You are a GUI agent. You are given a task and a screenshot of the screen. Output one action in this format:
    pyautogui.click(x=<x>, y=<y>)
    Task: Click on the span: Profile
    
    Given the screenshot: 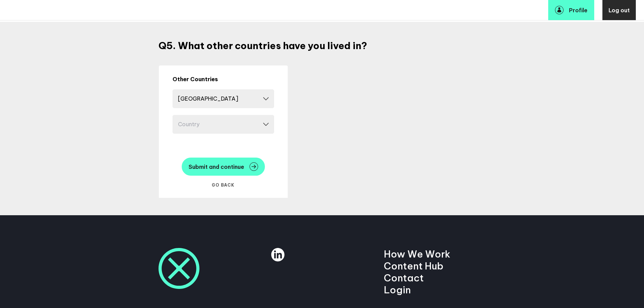 What is the action you would take?
    pyautogui.click(x=578, y=10)
    